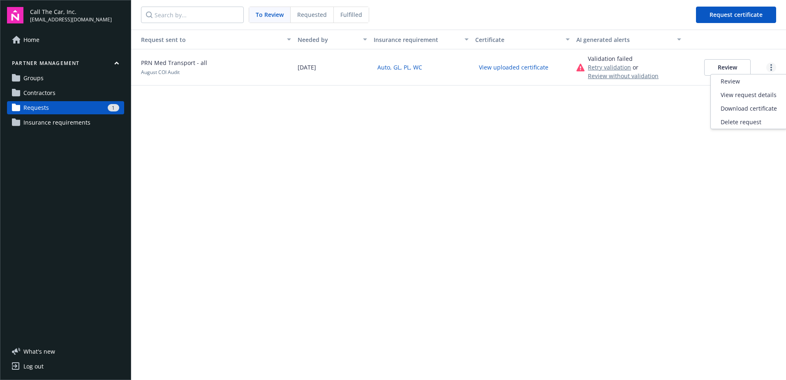 This screenshot has width=786, height=380. What do you see at coordinates (332, 39) in the screenshot?
I see `button: Needed by` at bounding box center [332, 39].